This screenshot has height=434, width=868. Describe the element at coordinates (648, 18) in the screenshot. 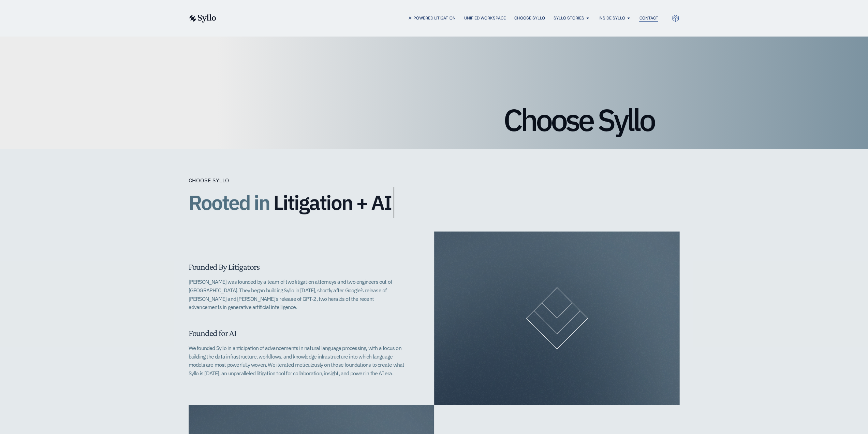

I see `span: Contact` at that location.